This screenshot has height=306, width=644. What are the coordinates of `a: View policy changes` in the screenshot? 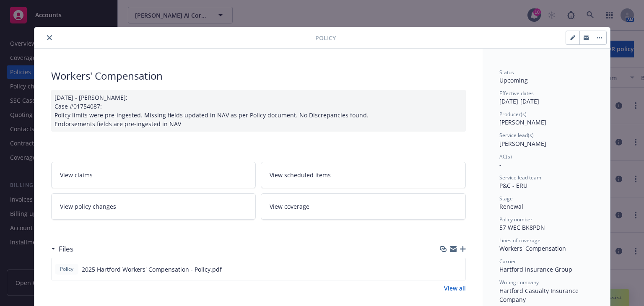 It's located at (153, 206).